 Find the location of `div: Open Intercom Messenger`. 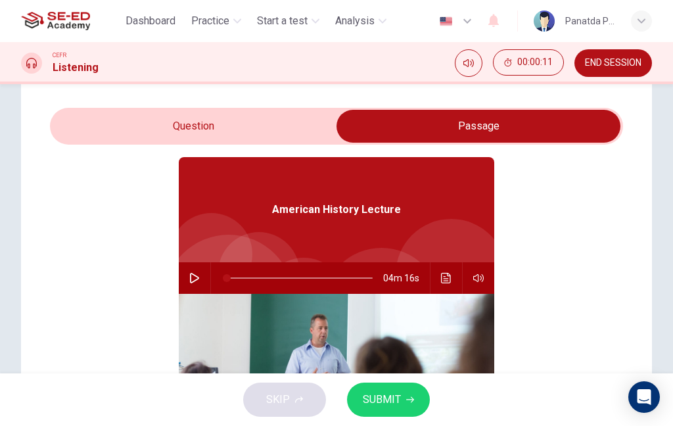

div: Open Intercom Messenger is located at coordinates (644, 397).